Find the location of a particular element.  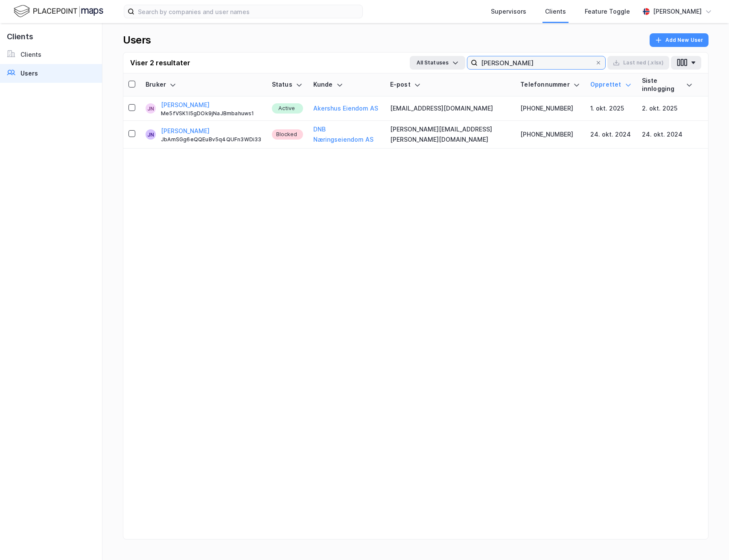

img: logo.f888ab2527a4732fd821a326f86c7f29.svg is located at coordinates (58, 11).